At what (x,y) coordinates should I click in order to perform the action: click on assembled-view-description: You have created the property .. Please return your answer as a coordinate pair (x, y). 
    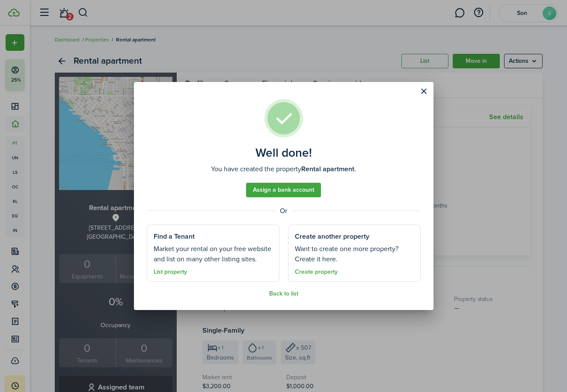
    Looking at the image, I should click on (283, 169).